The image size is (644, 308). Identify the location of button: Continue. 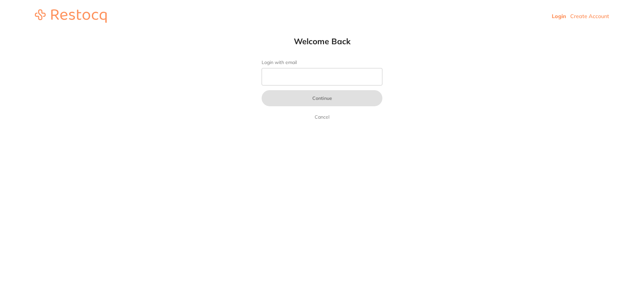
(322, 98).